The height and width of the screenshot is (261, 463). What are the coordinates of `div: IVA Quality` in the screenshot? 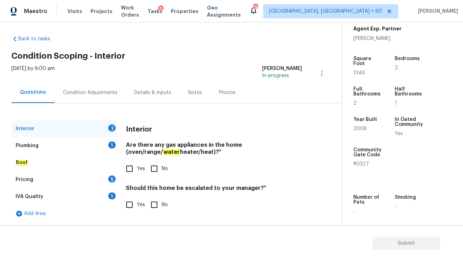 It's located at (29, 196).